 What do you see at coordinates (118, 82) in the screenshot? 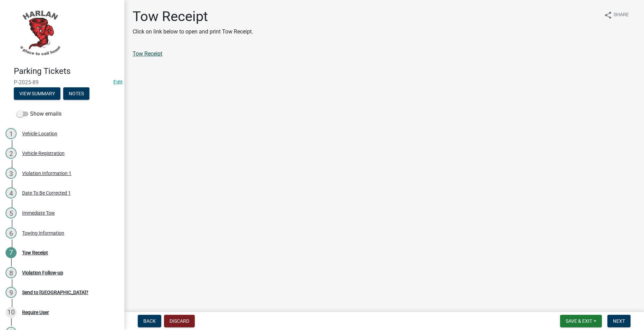
I see `a: Edit` at bounding box center [118, 82].